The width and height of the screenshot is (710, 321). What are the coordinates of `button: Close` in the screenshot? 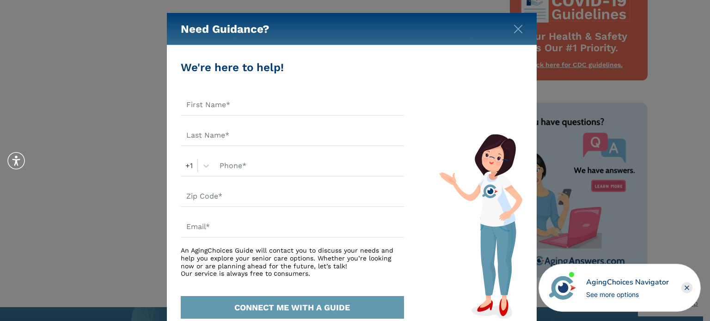 It's located at (518, 27).